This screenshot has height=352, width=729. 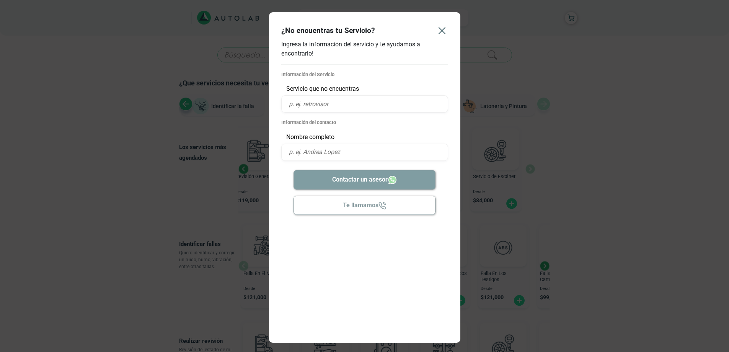 I want to click on p: Información del contacto, so click(x=365, y=122).